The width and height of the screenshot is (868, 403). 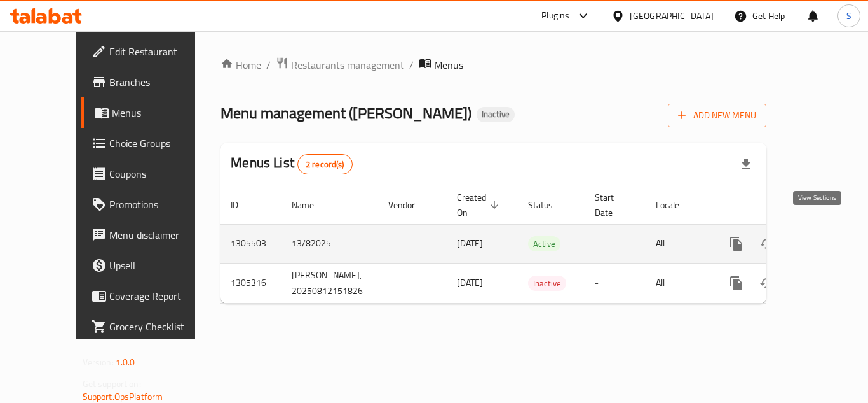 What do you see at coordinates (151, 235) in the screenshot?
I see `a: Menu disclaimer` at bounding box center [151, 235].